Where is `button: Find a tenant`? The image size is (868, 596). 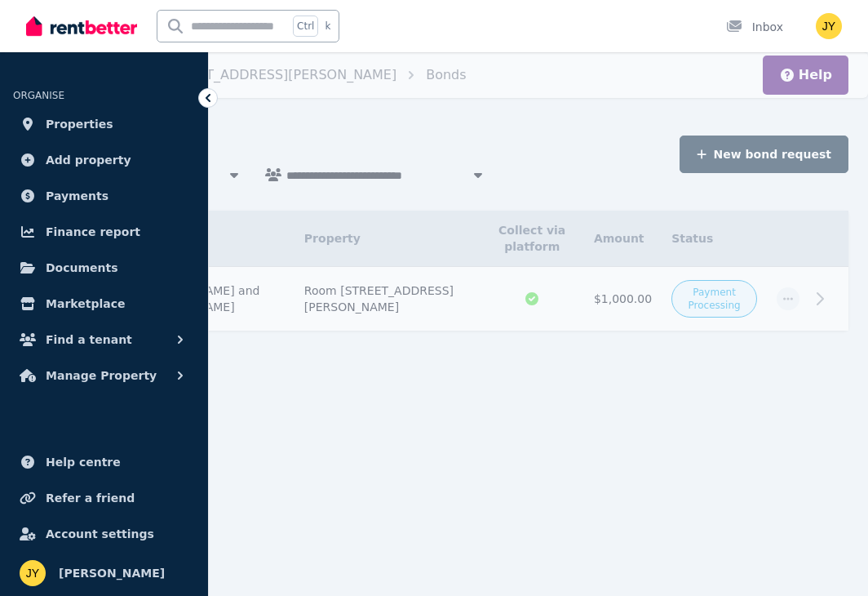
button: Find a tenant is located at coordinates (103, 340).